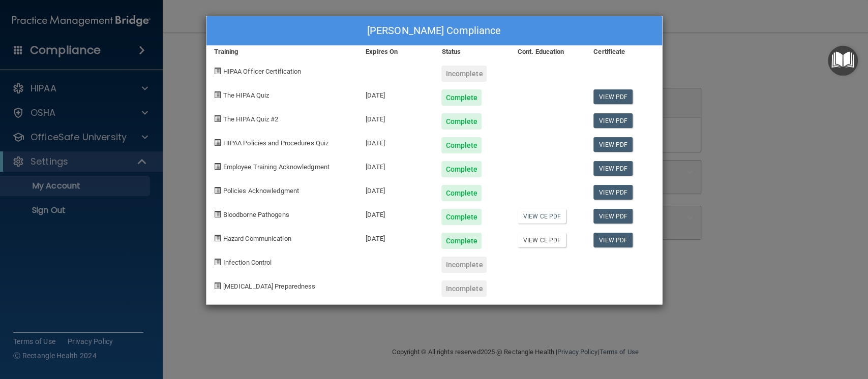  Describe the element at coordinates (251, 119) in the screenshot. I see `span: The HIPAA Quiz #2` at that location.